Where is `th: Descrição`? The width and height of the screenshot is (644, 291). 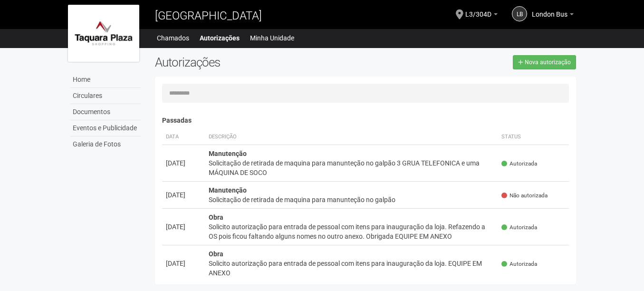
th: Descrição is located at coordinates (351, 137).